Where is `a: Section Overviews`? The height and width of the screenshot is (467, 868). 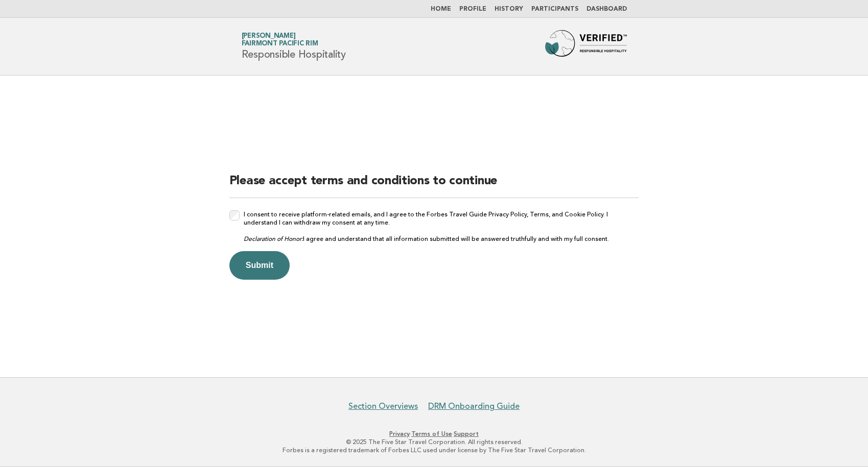
a: Section Overviews is located at coordinates (383, 406).